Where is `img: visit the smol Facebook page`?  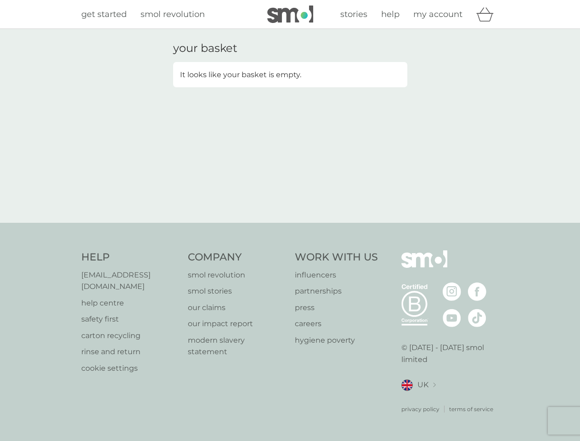 img: visit the smol Facebook page is located at coordinates (477, 292).